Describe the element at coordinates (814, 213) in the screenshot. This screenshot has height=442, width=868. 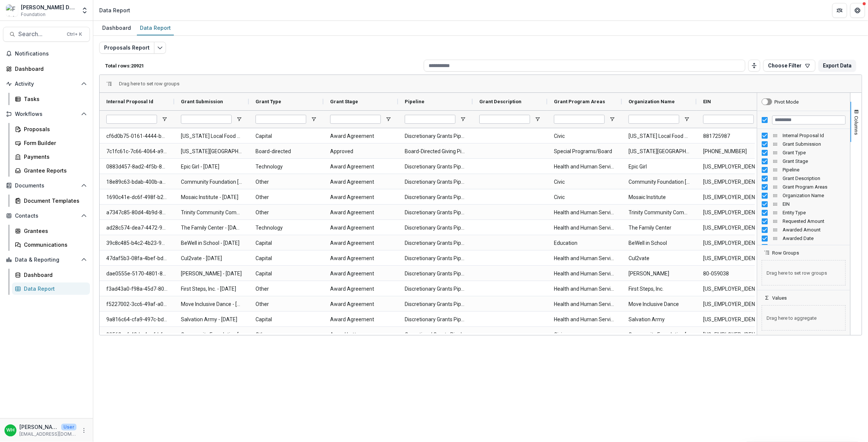
I see `span: Entity Type` at that location.